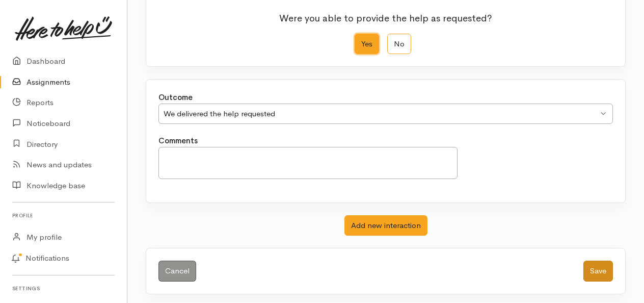 The height and width of the screenshot is (303, 644). What do you see at coordinates (380, 114) in the screenshot?
I see `div: We delivered the help requested` at bounding box center [380, 114].